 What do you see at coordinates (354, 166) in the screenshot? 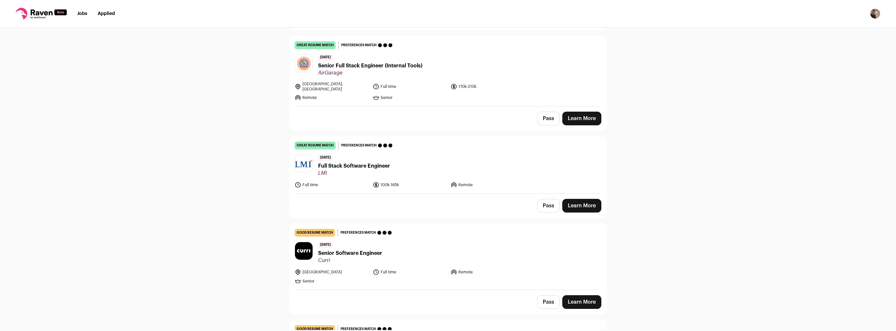
I see `span: Full Stack Software Engineer` at bounding box center [354, 166].